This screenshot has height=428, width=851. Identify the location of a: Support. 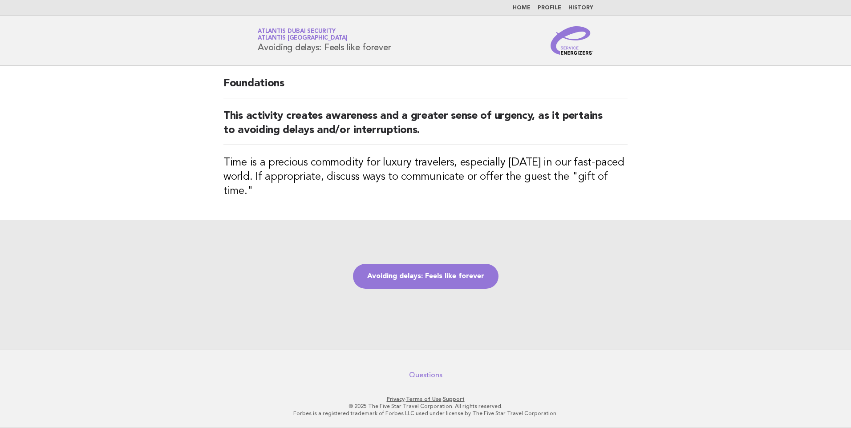
(453, 399).